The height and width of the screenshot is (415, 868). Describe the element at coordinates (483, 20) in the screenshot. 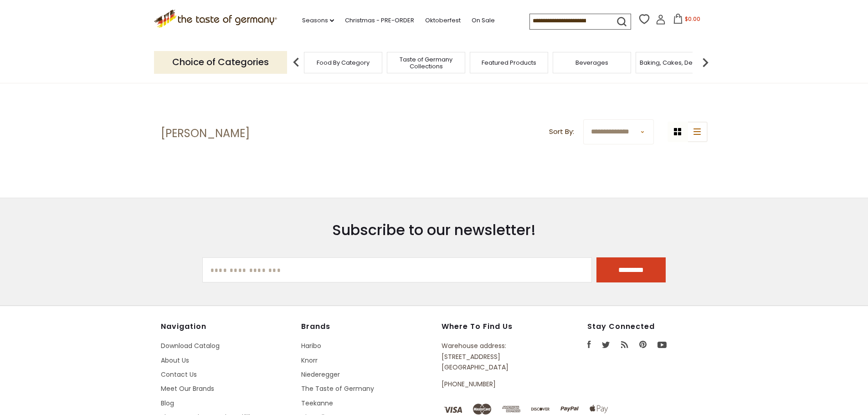

I see `a: On Sale` at that location.